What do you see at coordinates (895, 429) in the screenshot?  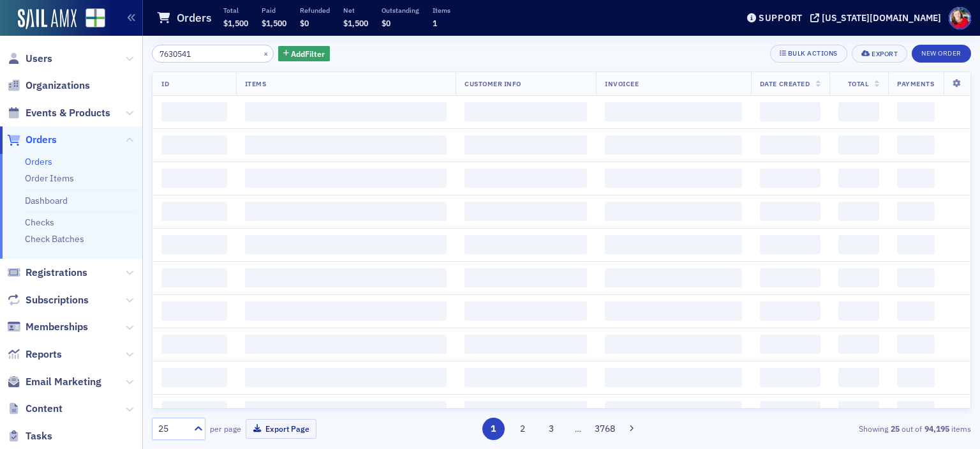 I see `strong: 25` at bounding box center [895, 429].